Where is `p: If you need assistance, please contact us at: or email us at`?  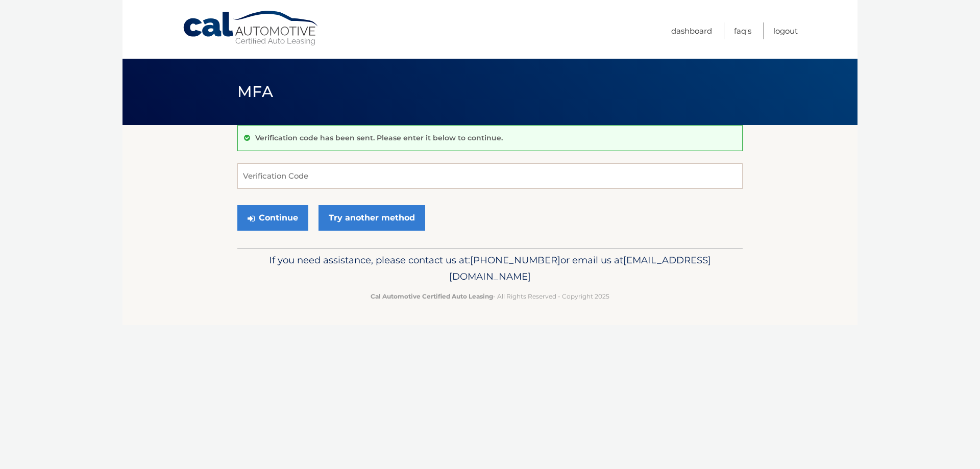 p: If you need assistance, please contact us at: or email us at is located at coordinates (490, 269).